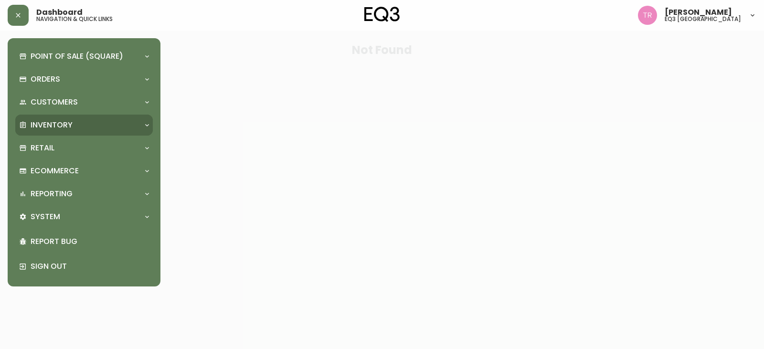 The height and width of the screenshot is (349, 764). Describe the element at coordinates (84, 56) in the screenshot. I see `div: Point of Sale (Square)` at that location.